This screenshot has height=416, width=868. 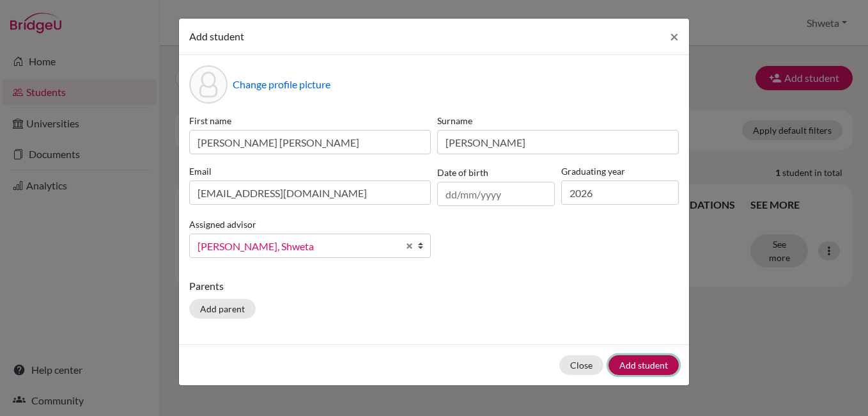 I want to click on span: Add student, so click(x=217, y=36).